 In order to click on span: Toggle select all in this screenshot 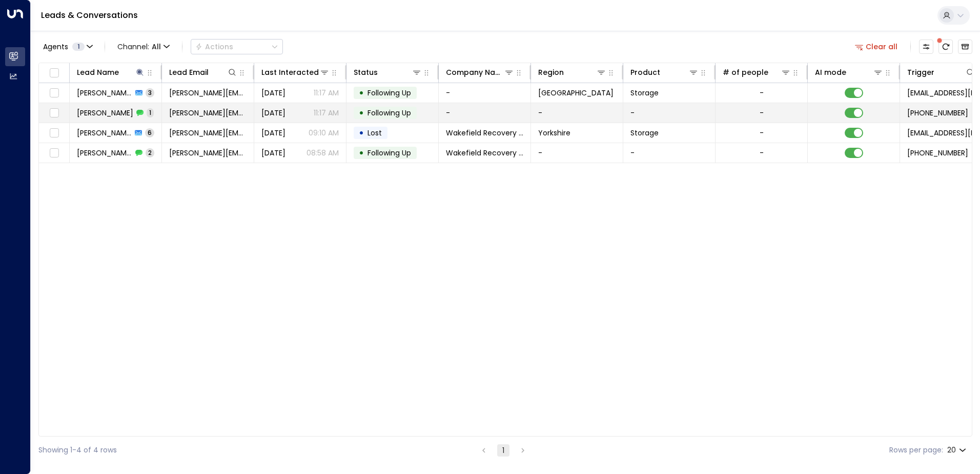, I will do `click(53, 73)`.